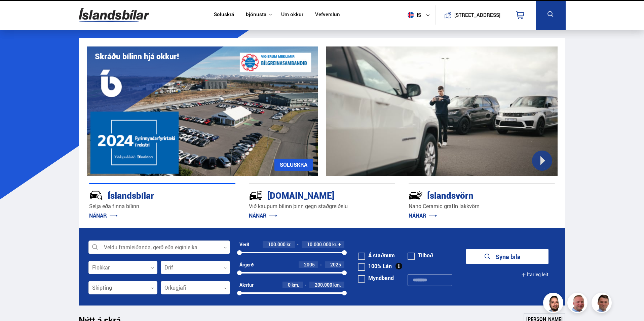 Image resolution: width=644 pixels, height=321 pixels. What do you see at coordinates (376, 255) in the screenshot?
I see `label: Á staðnum` at bounding box center [376, 255].